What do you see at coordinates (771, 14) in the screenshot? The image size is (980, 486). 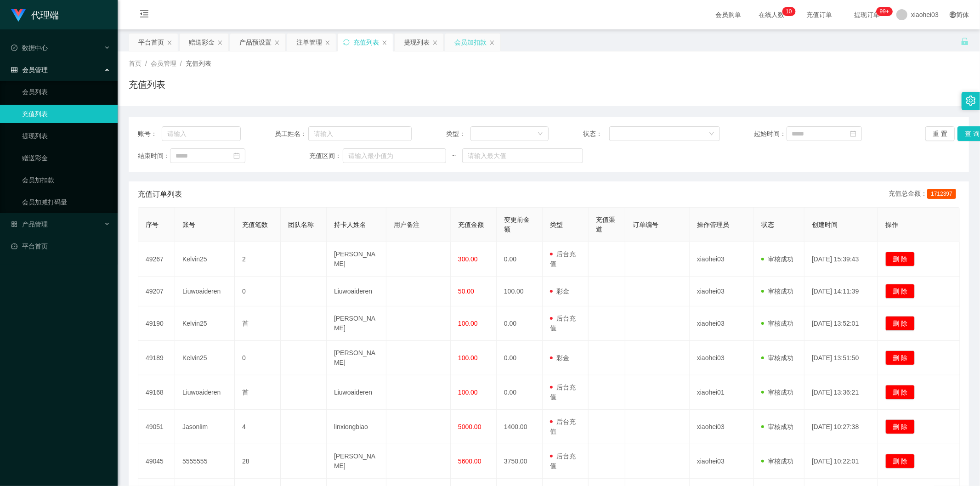 I see `span: 在线人数` at bounding box center [771, 14].